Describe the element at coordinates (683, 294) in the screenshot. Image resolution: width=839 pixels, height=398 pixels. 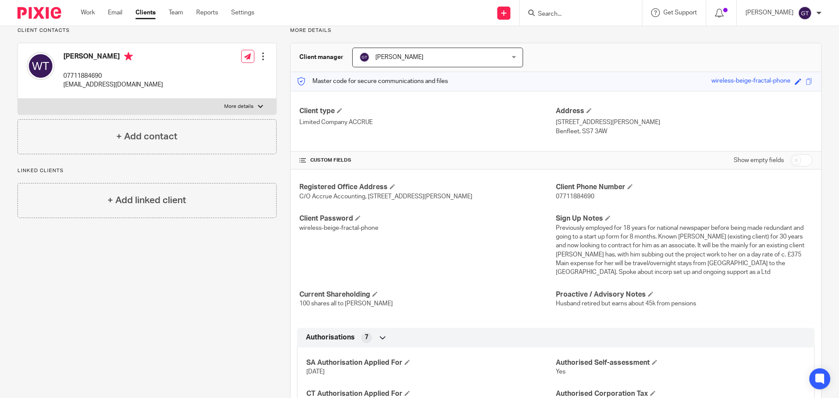
I see `h4: Proactive / Advisory Notes` at that location.